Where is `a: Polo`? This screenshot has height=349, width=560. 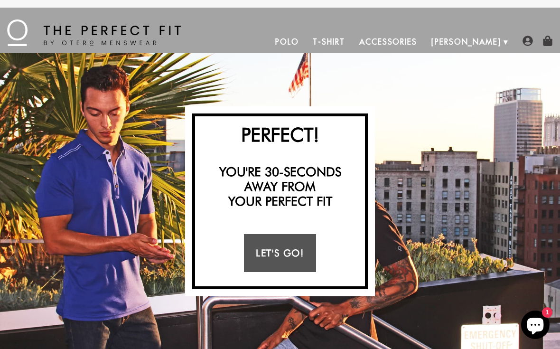 a: Polo is located at coordinates (287, 42).